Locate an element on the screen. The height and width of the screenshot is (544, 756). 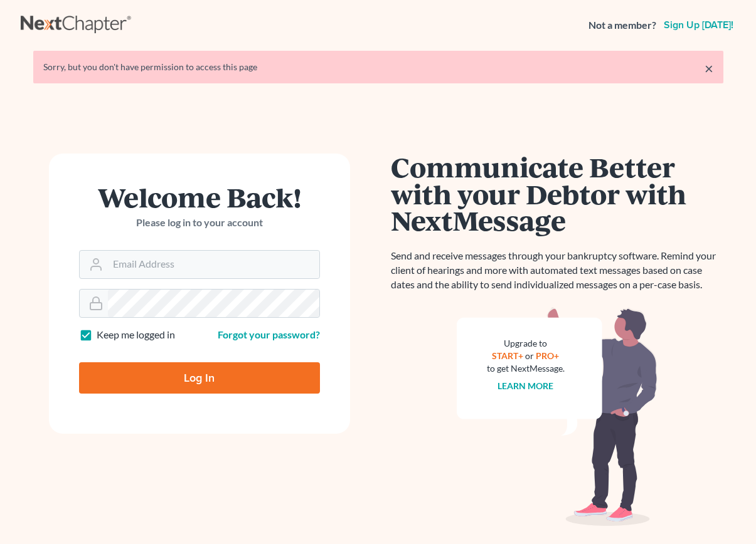
h1: Welcome Back! is located at coordinates (200, 197).